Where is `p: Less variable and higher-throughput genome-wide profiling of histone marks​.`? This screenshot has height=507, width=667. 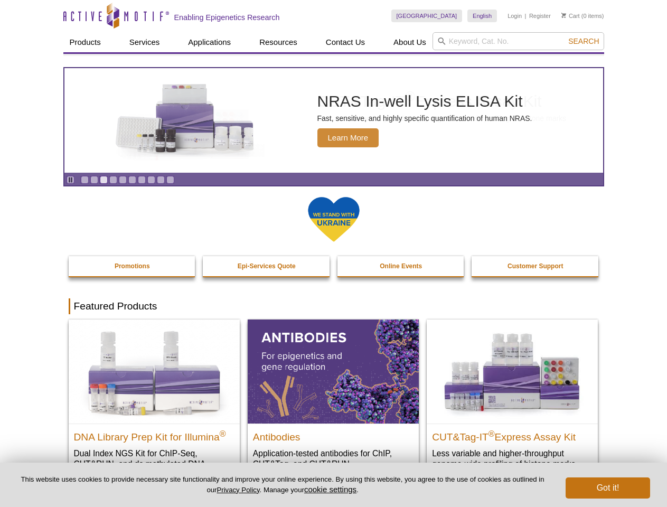 p: Less variable and higher-throughput genome-wide profiling of histone marks​. is located at coordinates (513, 459).